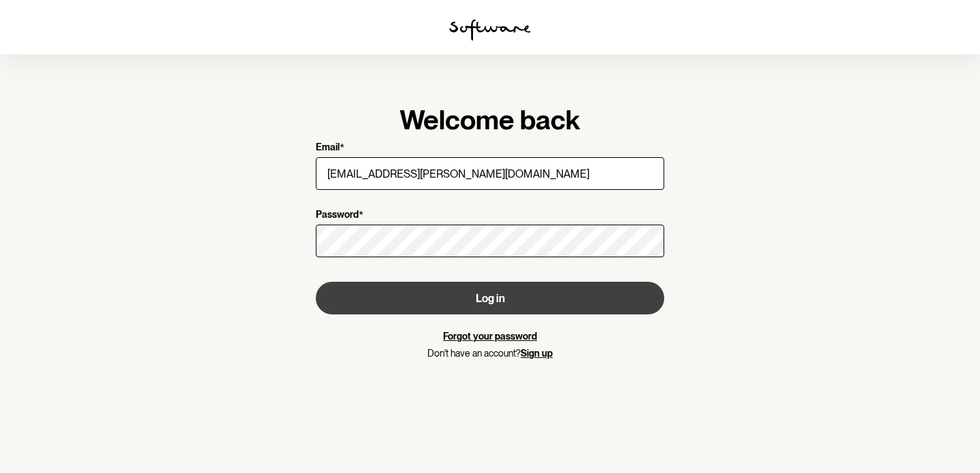  Describe the element at coordinates (328, 147) in the screenshot. I see `p: Email` at that location.